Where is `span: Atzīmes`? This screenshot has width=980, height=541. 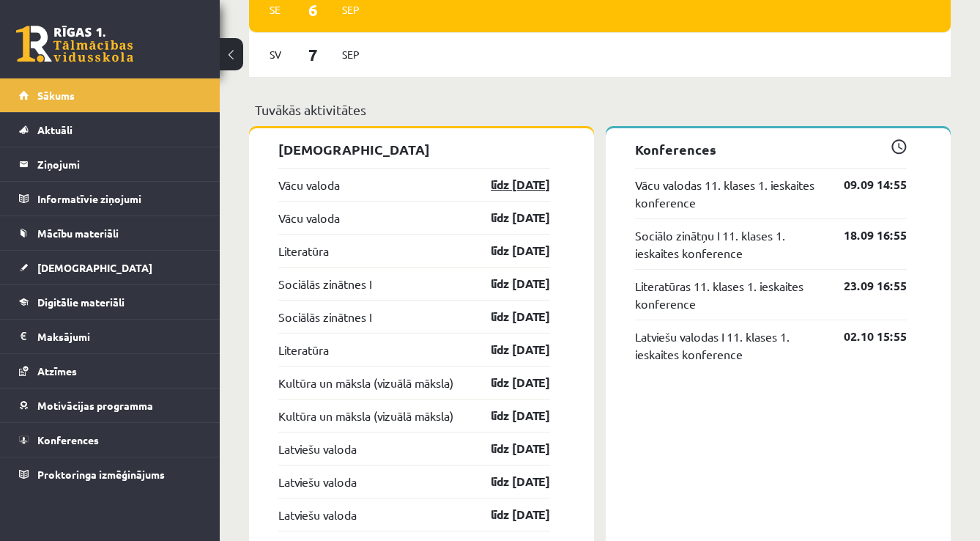
span: Atzīmes is located at coordinates (57, 371).